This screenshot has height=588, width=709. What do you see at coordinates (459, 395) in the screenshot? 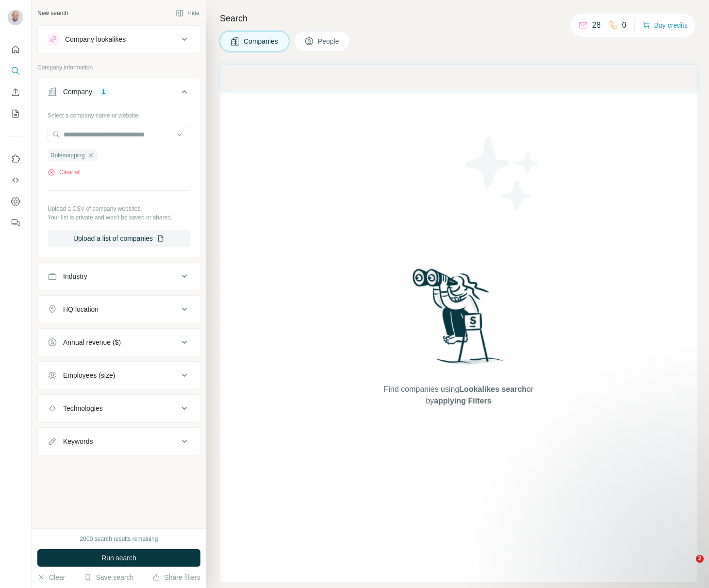
I see `span: Find companies using or by` at bounding box center [459, 395].